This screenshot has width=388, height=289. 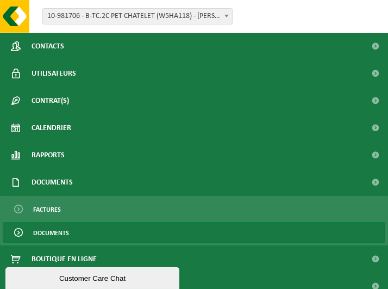 I want to click on a: Documents, so click(x=194, y=232).